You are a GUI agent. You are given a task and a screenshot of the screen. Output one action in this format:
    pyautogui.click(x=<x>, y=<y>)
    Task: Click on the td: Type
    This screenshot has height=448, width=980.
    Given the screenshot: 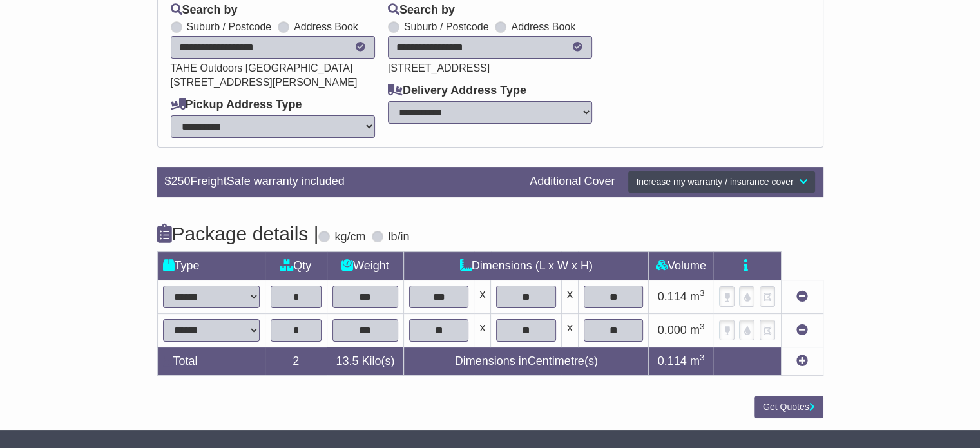 What is the action you would take?
    pyautogui.click(x=210, y=266)
    